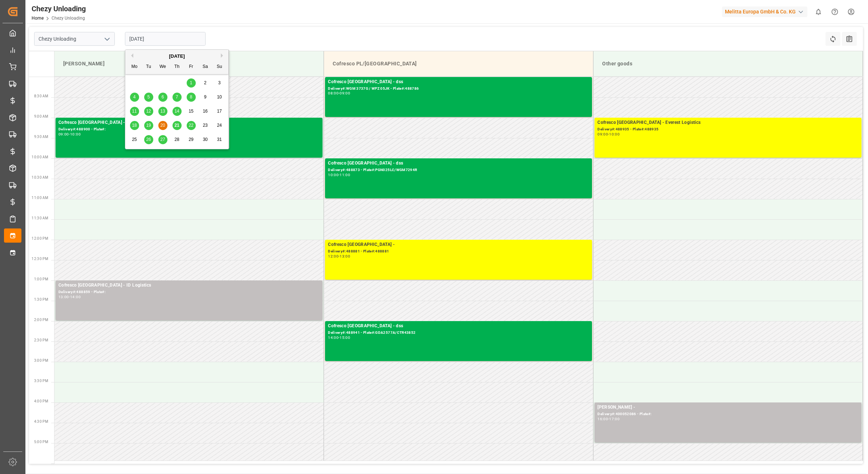  Describe the element at coordinates (40, 239) in the screenshot. I see `span: 12:00 PM` at that location.